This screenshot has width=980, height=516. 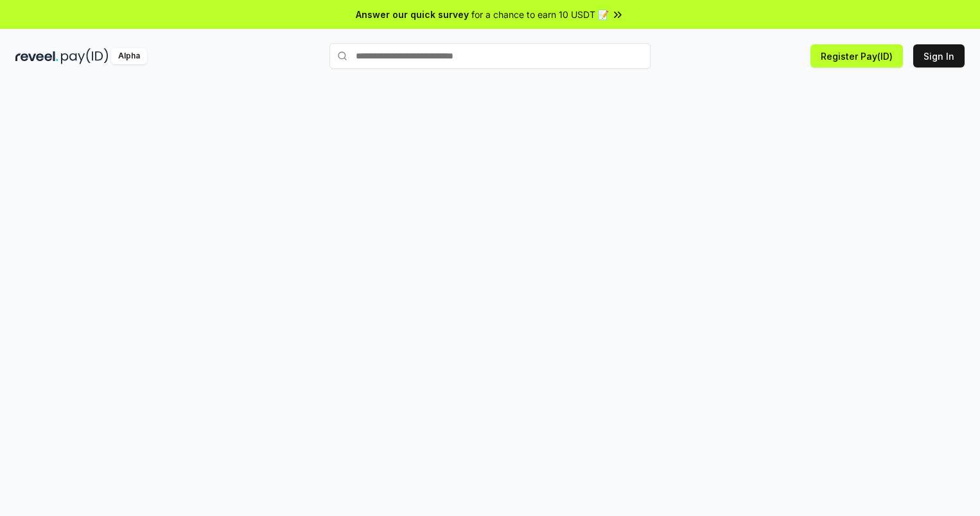 I want to click on img: reveel_dark, so click(x=37, y=56).